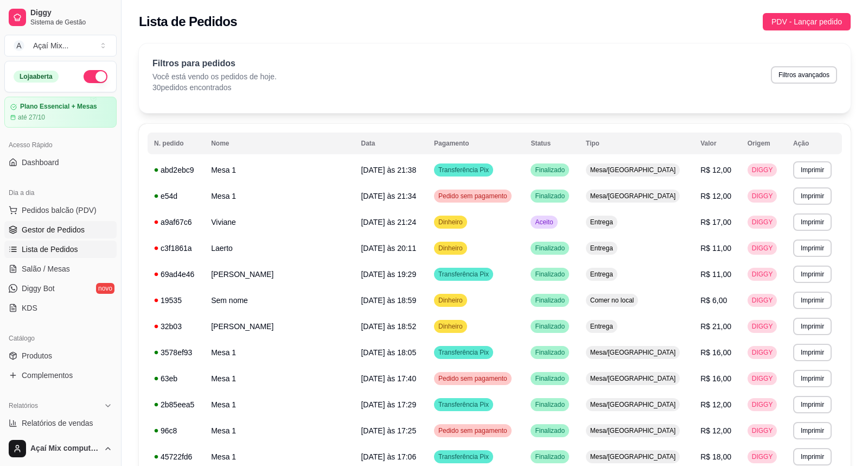 This screenshot has height=466, width=868. Describe the element at coordinates (176, 300) in the screenshot. I see `div: 19535` at that location.